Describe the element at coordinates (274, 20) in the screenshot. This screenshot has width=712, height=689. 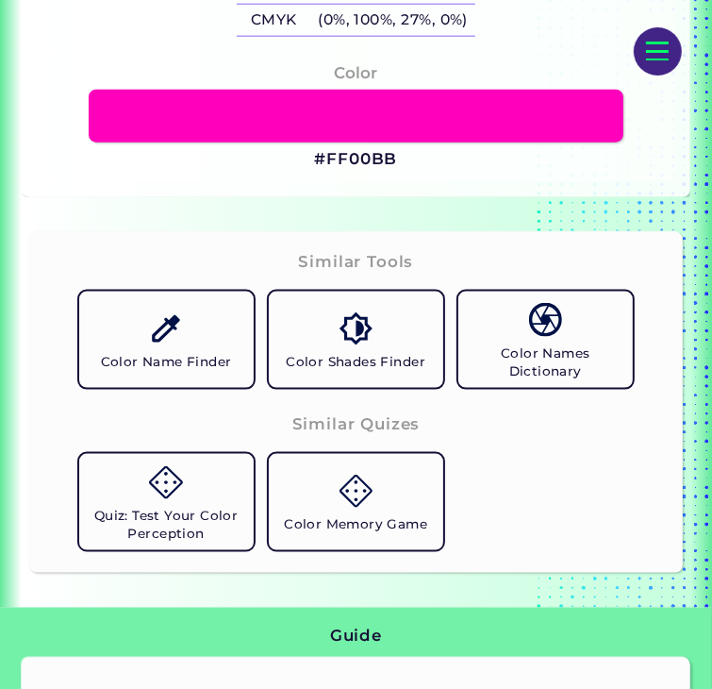
I see `h5: CMYK` at that location.